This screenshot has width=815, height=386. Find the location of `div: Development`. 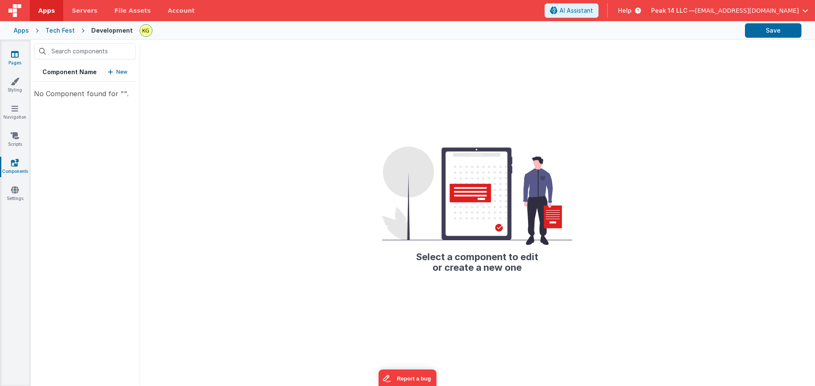

div: Development is located at coordinates (112, 31).